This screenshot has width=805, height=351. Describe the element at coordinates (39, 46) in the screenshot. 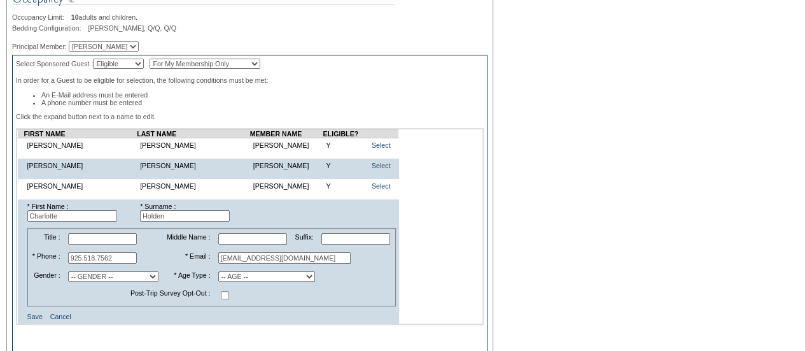

I see `span: Principal Member:` at that location.